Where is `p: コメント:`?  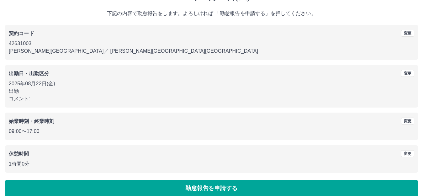 p: コメント: is located at coordinates (211, 99).